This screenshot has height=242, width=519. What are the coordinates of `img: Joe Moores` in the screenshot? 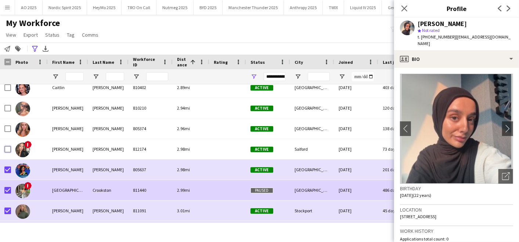 It's located at (23, 109).